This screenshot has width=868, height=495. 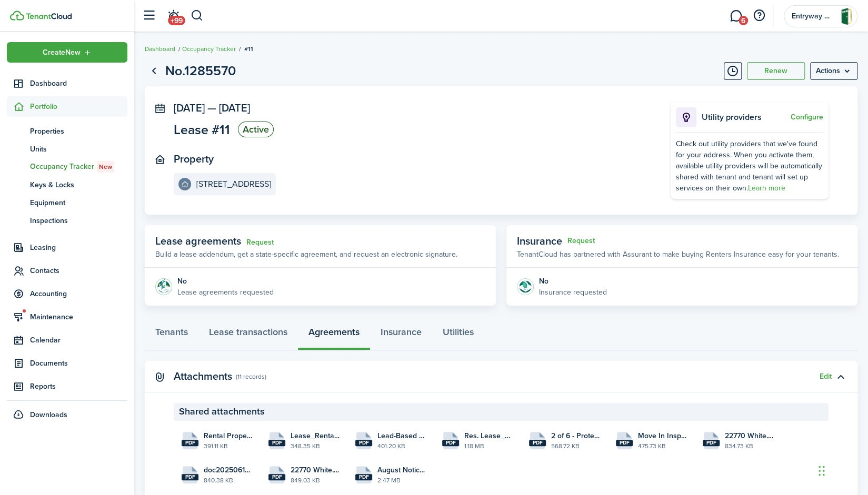 What do you see at coordinates (67, 386) in the screenshot?
I see `a: Reports` at bounding box center [67, 386].